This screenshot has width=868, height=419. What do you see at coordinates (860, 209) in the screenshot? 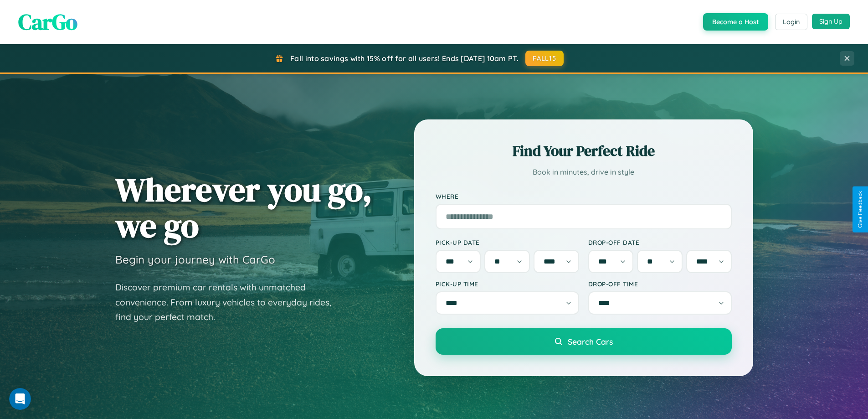
I see `div: Give Feedback` at bounding box center [860, 209].